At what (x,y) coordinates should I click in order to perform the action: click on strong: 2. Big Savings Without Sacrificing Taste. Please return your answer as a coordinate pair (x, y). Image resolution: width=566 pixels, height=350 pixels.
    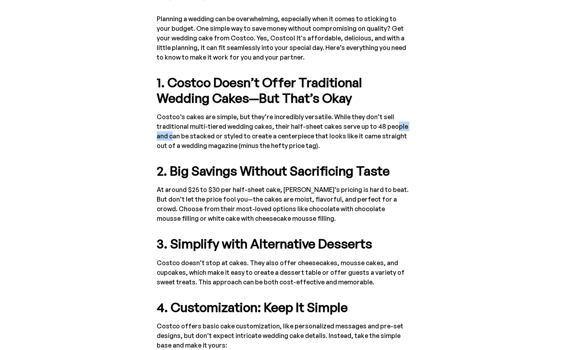
    Looking at the image, I should click on (273, 171).